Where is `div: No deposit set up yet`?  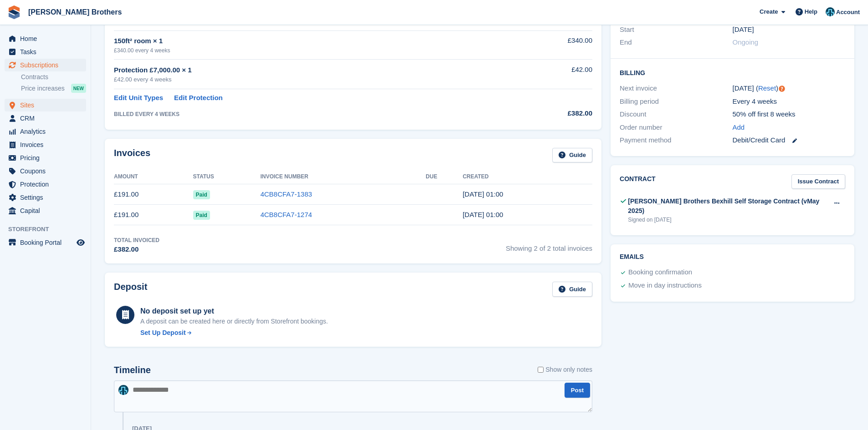 div: No deposit set up yet is located at coordinates (234, 311).